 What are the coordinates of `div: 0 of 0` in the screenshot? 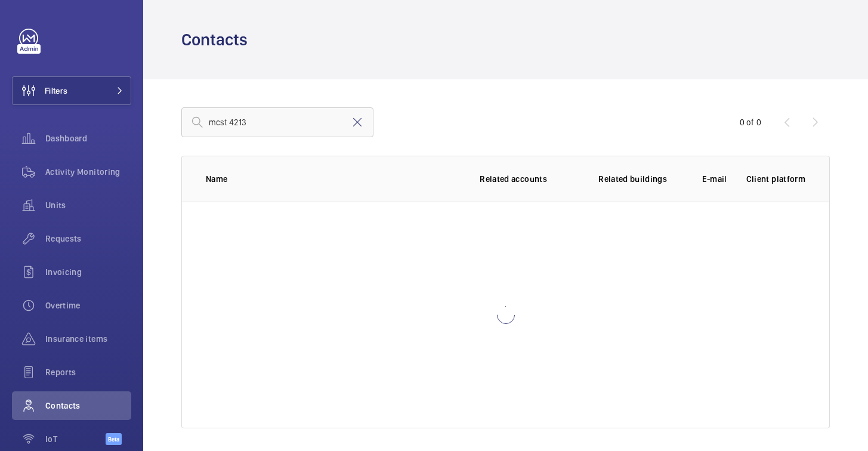 It's located at (750, 122).